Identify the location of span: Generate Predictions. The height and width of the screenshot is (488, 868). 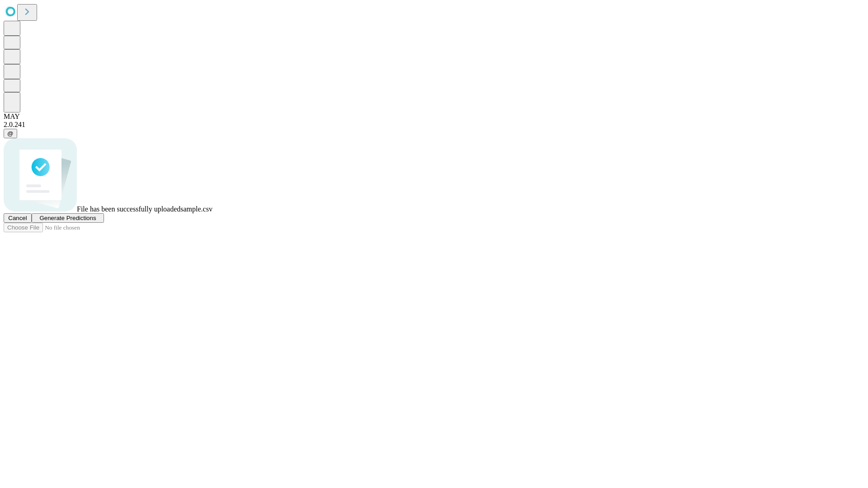
(68, 218).